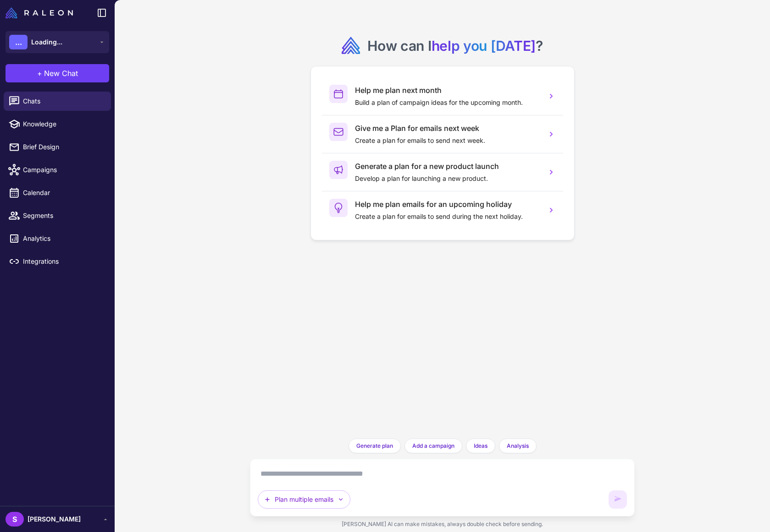 The image size is (770, 532). Describe the element at coordinates (57, 42) in the screenshot. I see `button: ...Loading...` at that location.